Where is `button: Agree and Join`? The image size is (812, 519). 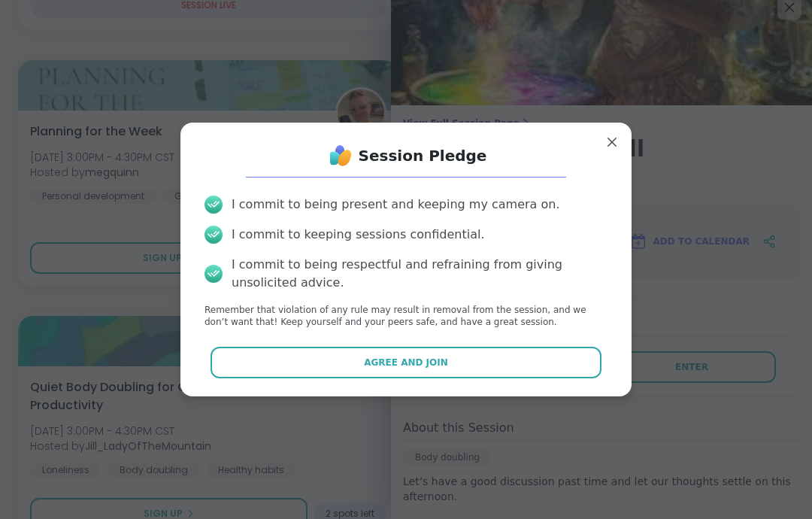
button: Agree and Join is located at coordinates (406, 362).